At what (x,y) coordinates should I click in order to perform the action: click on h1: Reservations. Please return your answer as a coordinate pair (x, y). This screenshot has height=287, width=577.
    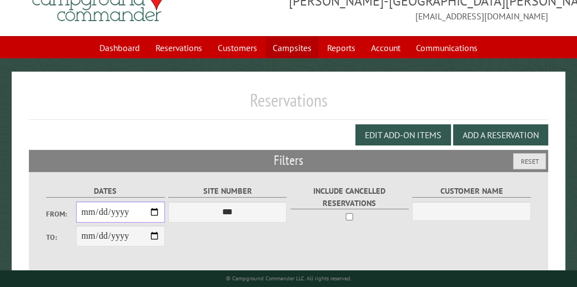
    Looking at the image, I should click on (288, 104).